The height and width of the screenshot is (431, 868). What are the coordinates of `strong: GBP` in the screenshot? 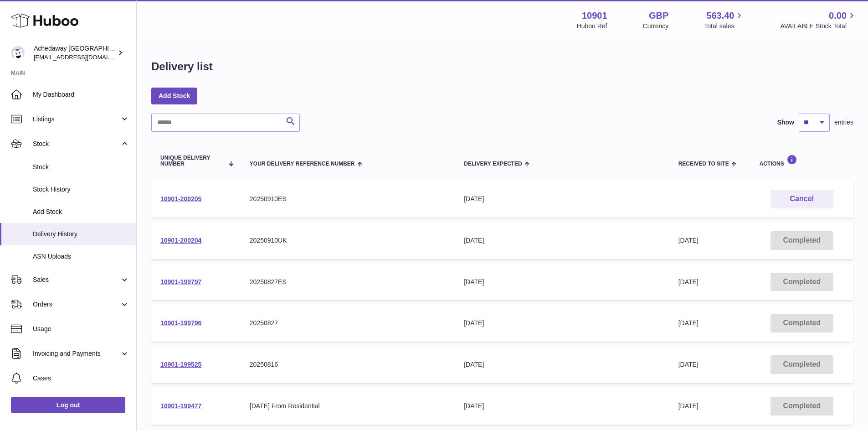 It's located at (658, 16).